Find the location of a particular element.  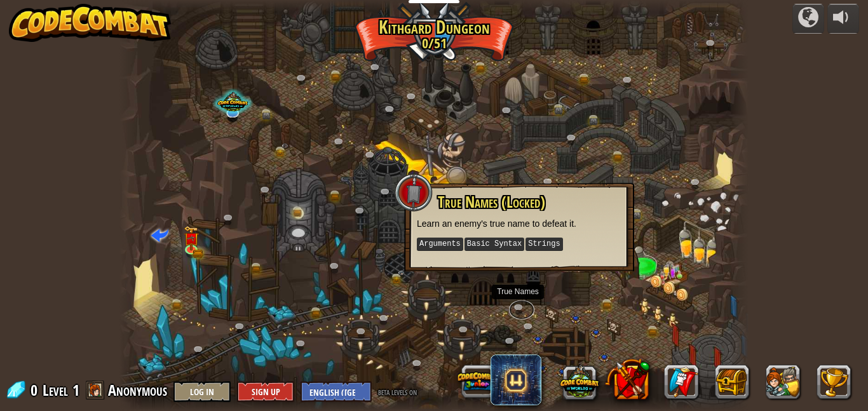

button: Campaigns is located at coordinates (808, 19).